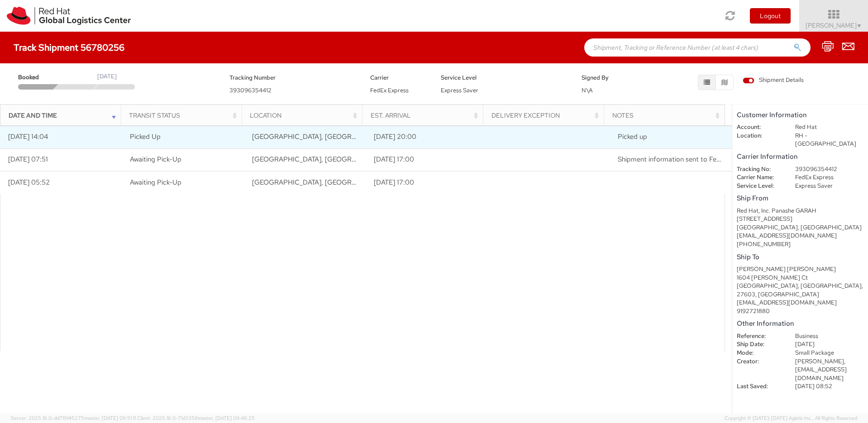 The height and width of the screenshot is (423, 868). What do you see at coordinates (800, 156) in the screenshot?
I see `h5: Carrier Information` at bounding box center [800, 156].